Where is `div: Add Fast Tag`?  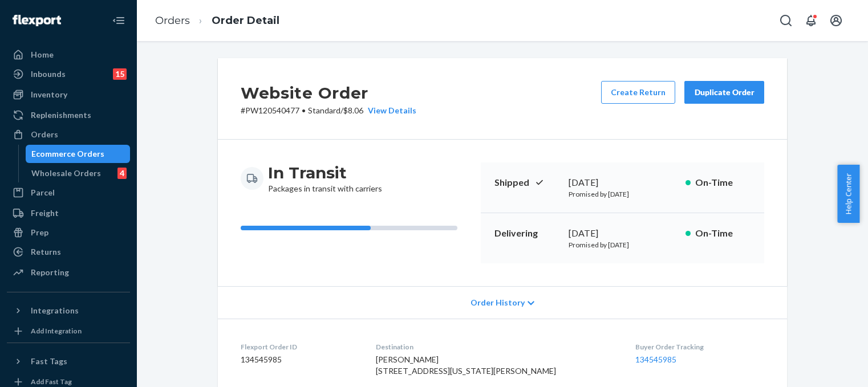 div: Add Fast Tag is located at coordinates (52, 381).